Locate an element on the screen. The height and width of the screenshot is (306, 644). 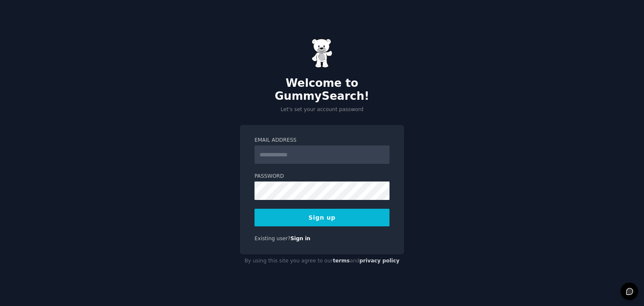
label: Password is located at coordinates (322, 176).